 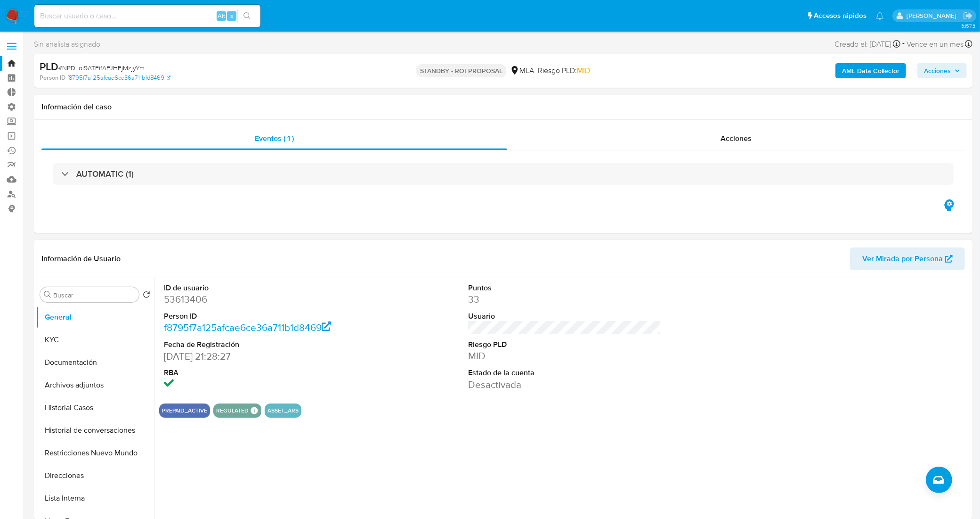 I want to click on dt: Usuario, so click(x=564, y=317).